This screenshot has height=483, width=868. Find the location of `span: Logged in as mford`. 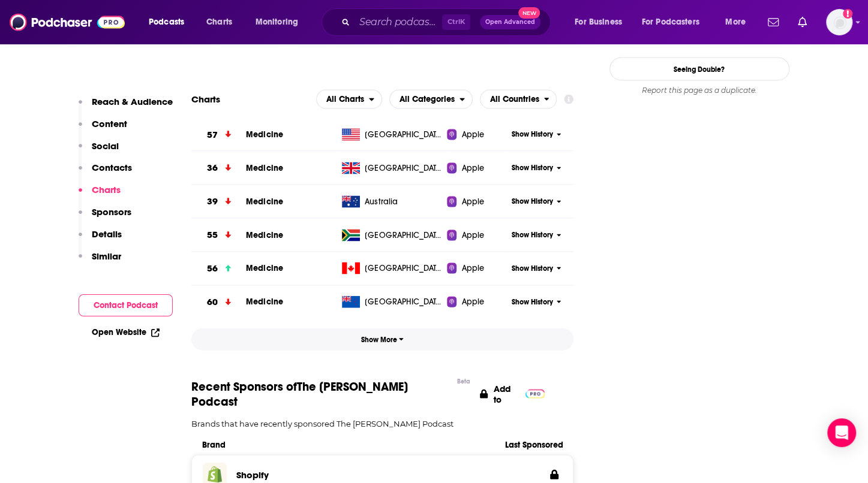

span: Logged in as mford is located at coordinates (839, 22).